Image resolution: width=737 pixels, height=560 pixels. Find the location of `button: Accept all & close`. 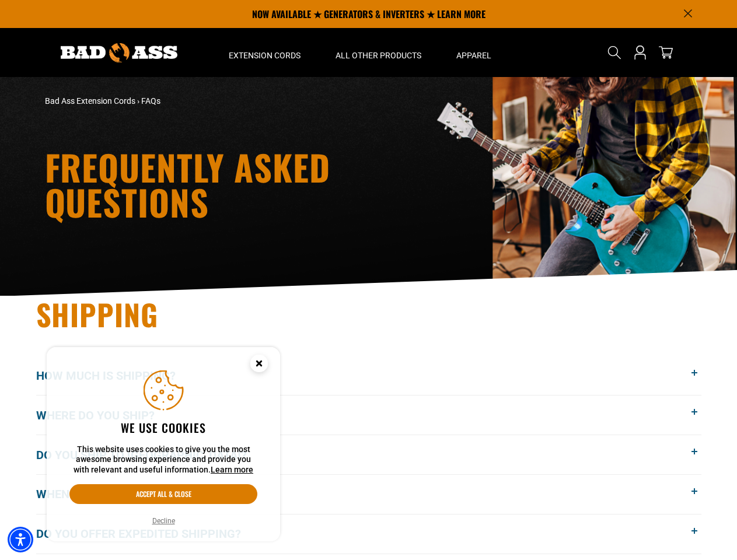

button: Accept all & close is located at coordinates (164, 494).